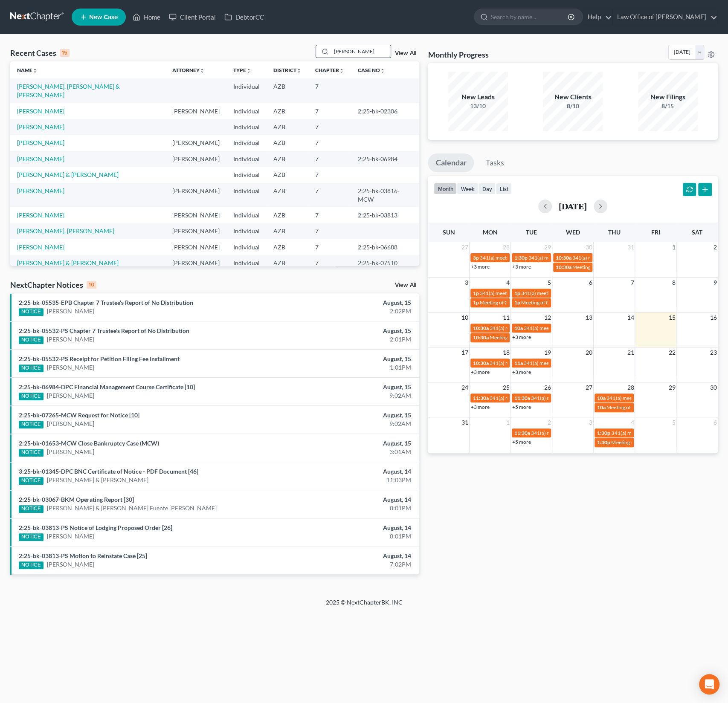  What do you see at coordinates (451, 163) in the screenshot?
I see `a: Calendar` at bounding box center [451, 163].